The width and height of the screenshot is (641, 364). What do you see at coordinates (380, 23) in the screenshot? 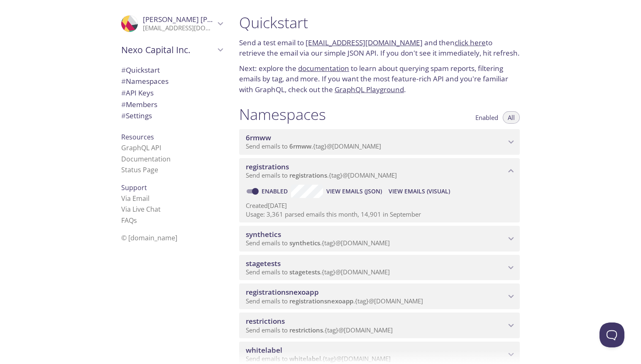
I see `h1: Quickstart` at bounding box center [380, 23].